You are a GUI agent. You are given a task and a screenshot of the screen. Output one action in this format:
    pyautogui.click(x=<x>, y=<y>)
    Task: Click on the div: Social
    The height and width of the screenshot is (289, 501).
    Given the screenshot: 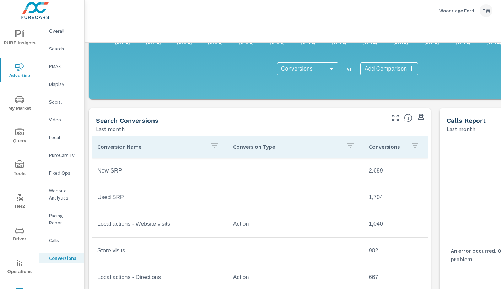 What is the action you would take?
    pyautogui.click(x=61, y=102)
    